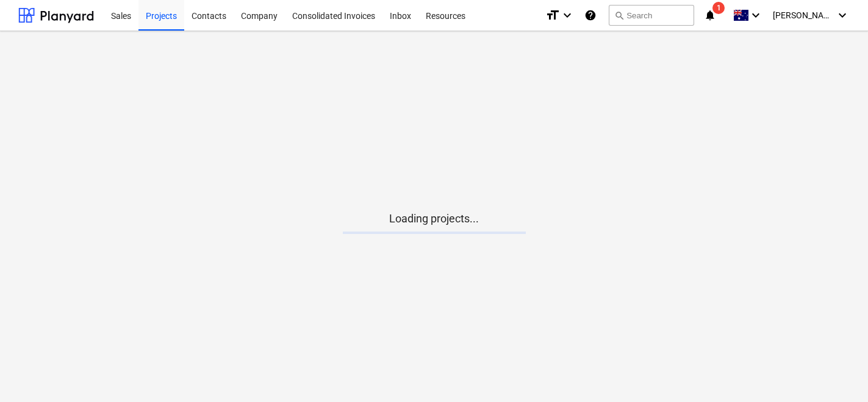 This screenshot has width=868, height=402. I want to click on i: Knowledge base, so click(591, 16).